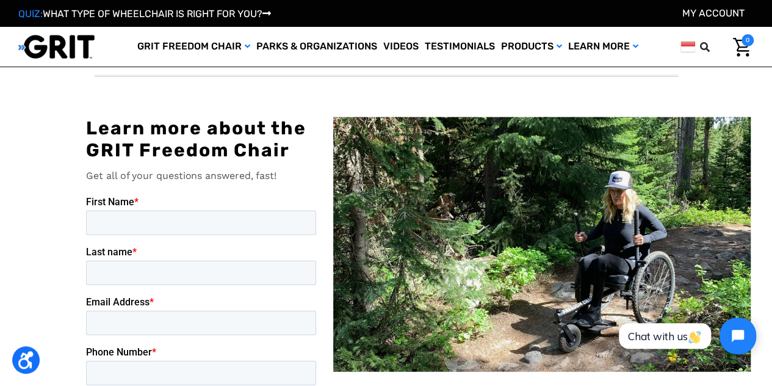  I want to click on button: Chat with us👋, so click(59, 29).